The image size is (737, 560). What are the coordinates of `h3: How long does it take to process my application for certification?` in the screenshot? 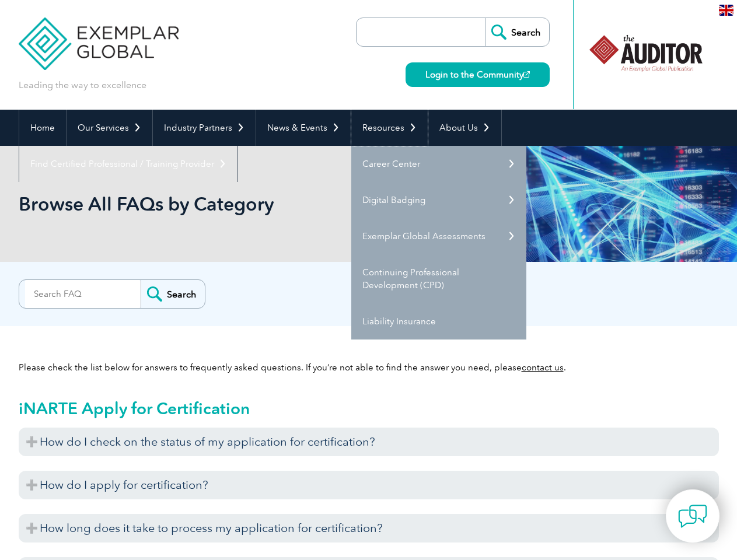 It's located at (369, 528).